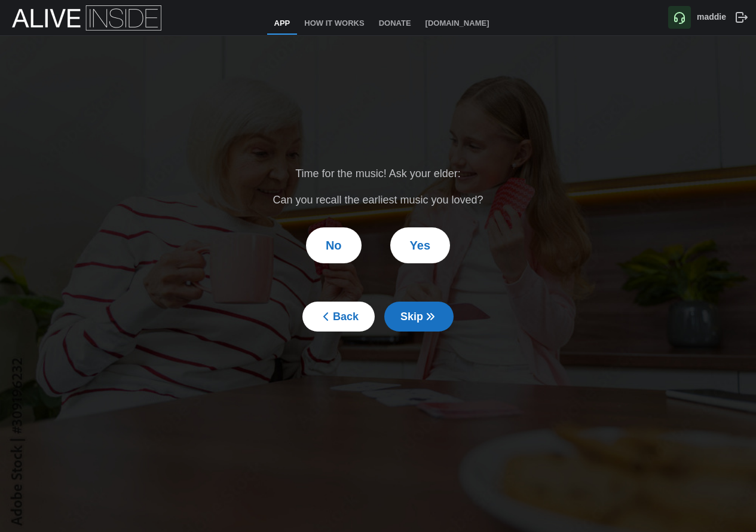  I want to click on div: Time for the music! Ask your elder:, so click(378, 174).